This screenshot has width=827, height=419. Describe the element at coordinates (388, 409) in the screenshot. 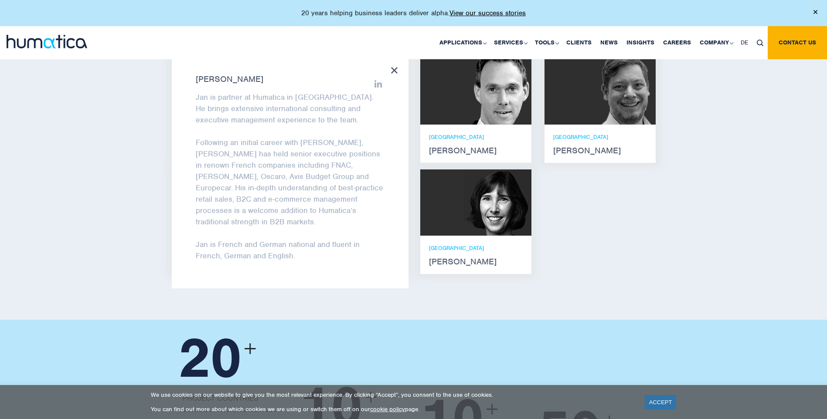

I see `a: cookie policy` at that location.